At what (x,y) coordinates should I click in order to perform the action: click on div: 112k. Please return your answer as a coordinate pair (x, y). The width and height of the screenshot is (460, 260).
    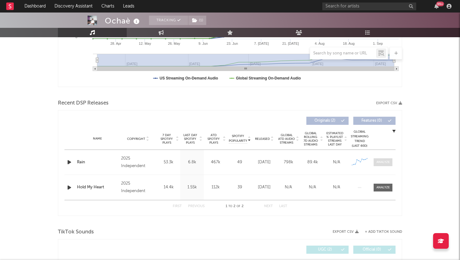
    Looking at the image, I should click on (215, 187).